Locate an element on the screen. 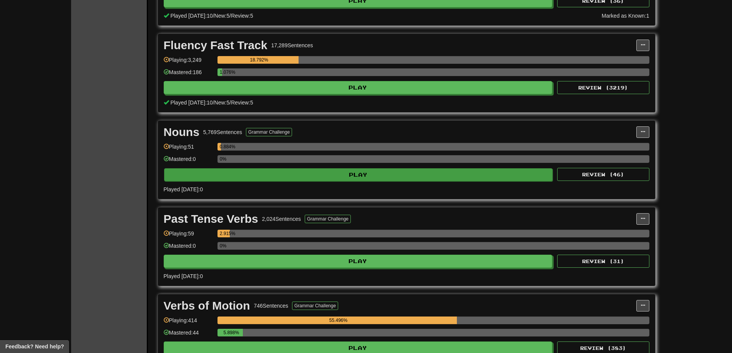 The height and width of the screenshot is (353, 732). div: 18.792% is located at coordinates (259, 60).